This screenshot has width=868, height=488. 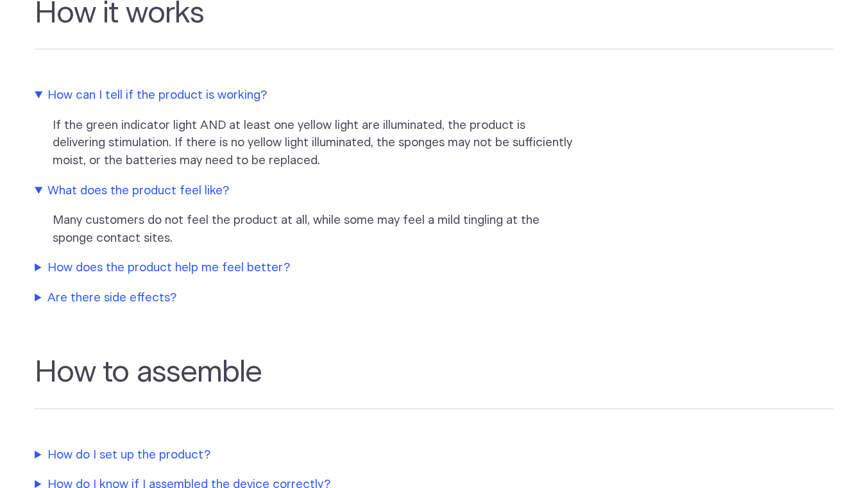 I want to click on summary: How does the product help me feel better?, so click(x=304, y=268).